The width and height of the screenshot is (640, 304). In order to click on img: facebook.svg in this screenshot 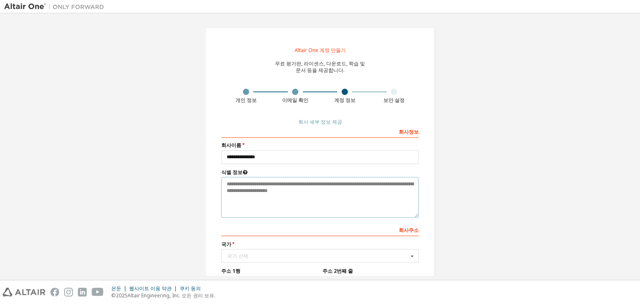, I will do `click(55, 292)`.